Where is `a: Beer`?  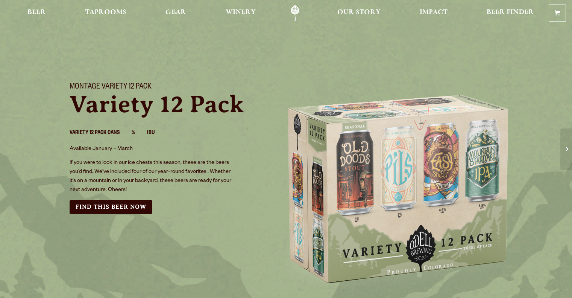 a: Beer is located at coordinates (37, 13).